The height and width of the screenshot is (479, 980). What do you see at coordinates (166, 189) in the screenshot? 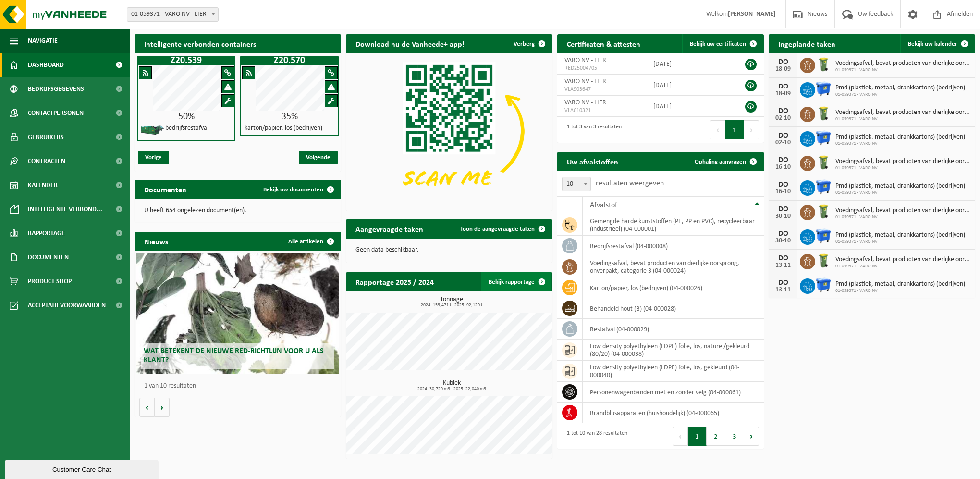
I see `h2: Documenten` at bounding box center [166, 189].